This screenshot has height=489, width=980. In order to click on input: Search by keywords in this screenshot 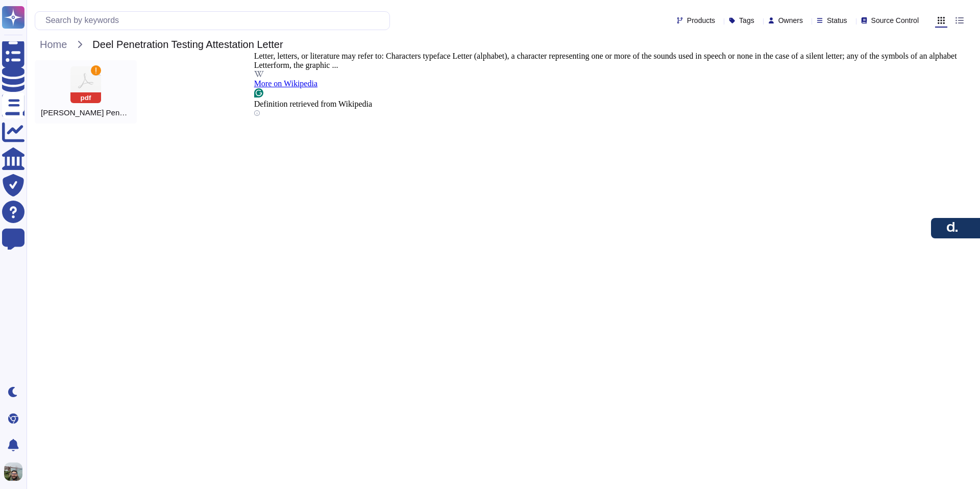, I will do `click(215, 20)`.